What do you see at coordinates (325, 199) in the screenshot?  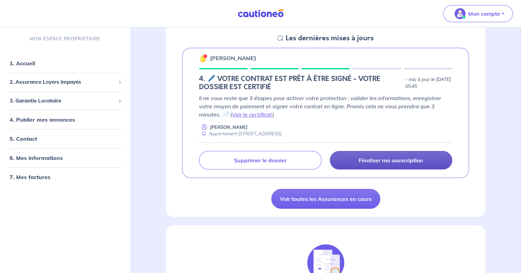 I see `a: Voir toutes les Assurances en cours` at bounding box center [325, 199].